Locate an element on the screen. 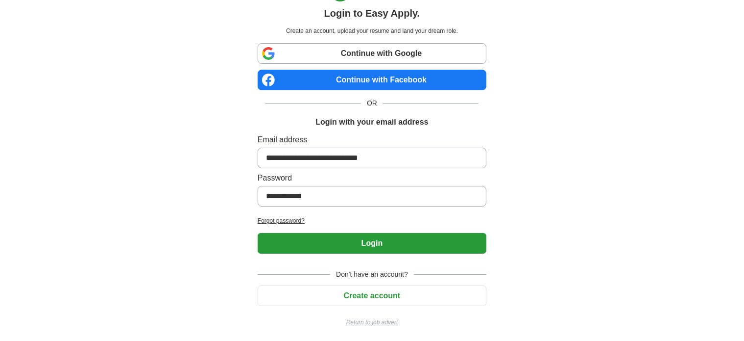 The width and height of the screenshot is (744, 341). button: Create account is located at coordinates (372, 295).